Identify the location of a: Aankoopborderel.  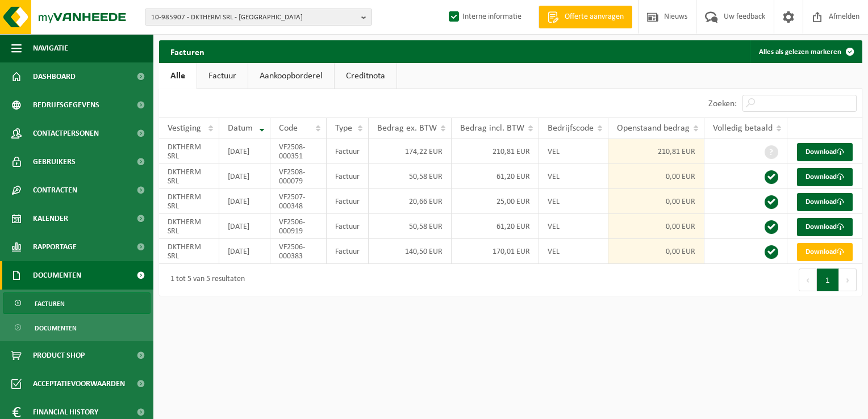
(291, 76).